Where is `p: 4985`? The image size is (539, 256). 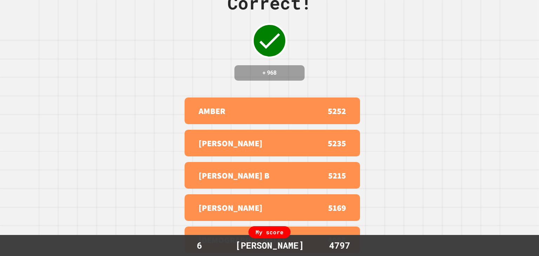
p: 4985 is located at coordinates (337, 240).